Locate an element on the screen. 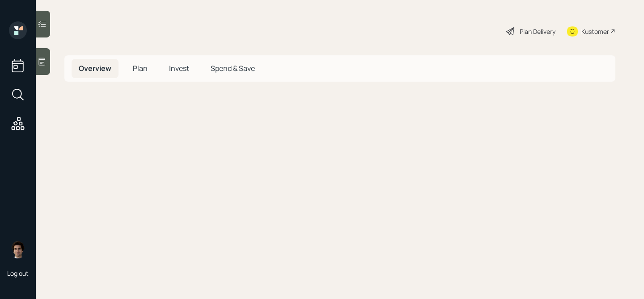  div: Log out is located at coordinates (18, 274).